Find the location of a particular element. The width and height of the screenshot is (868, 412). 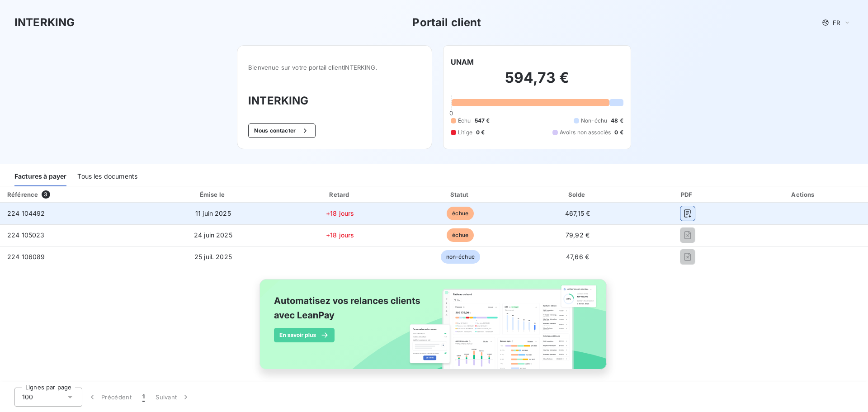

h2: 594,73 € is located at coordinates (537, 83).